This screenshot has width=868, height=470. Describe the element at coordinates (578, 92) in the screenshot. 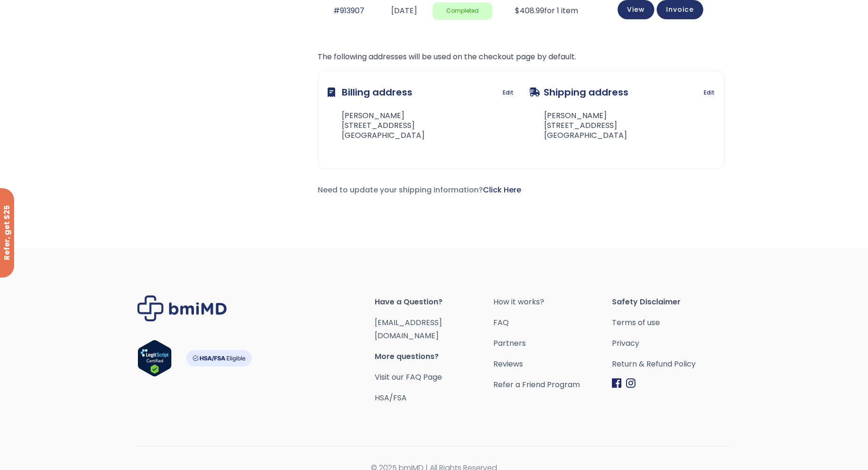

I see `h3: Shipping address` at that location.